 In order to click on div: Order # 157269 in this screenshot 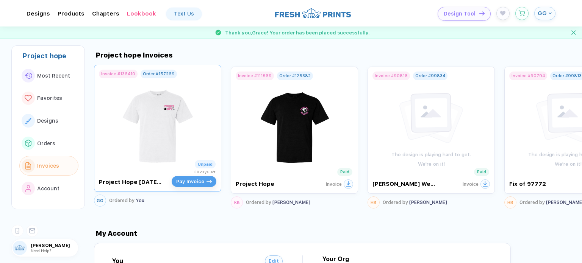, I will do `click(159, 74)`.